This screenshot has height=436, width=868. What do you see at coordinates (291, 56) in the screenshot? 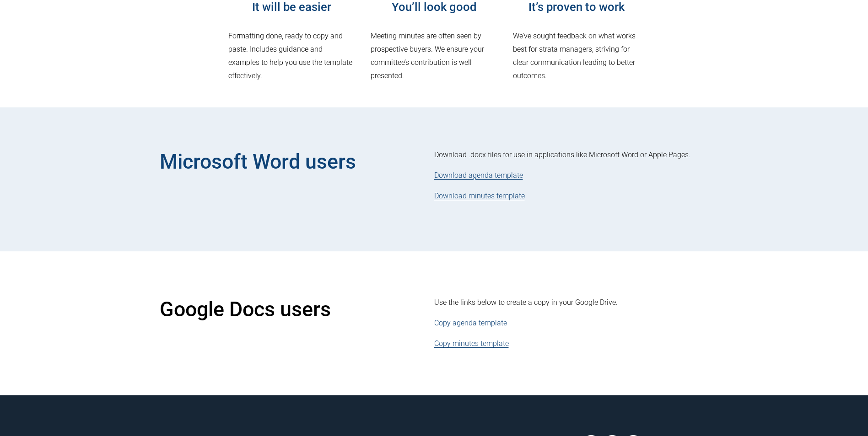
I see `p: Formatting done, ready to copy and paste. Includes guidance and examples to help you use the temp...` at bounding box center [291, 56].